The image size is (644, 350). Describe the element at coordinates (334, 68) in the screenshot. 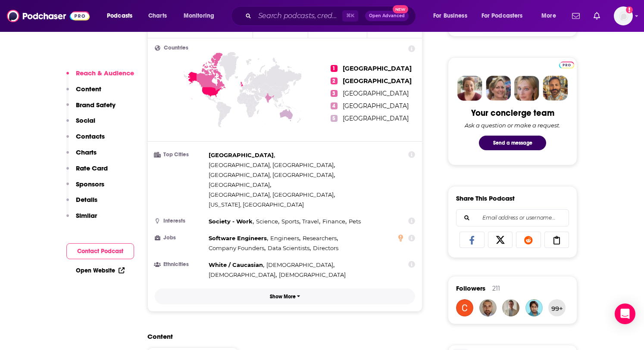

I see `span: 1` at that location.